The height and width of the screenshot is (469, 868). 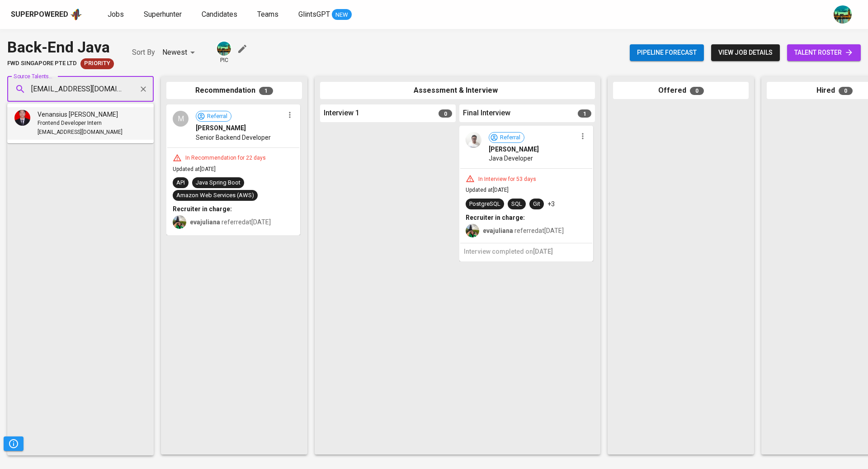 What do you see at coordinates (485, 204) in the screenshot?
I see `div: PostgreSQL` at bounding box center [485, 204].